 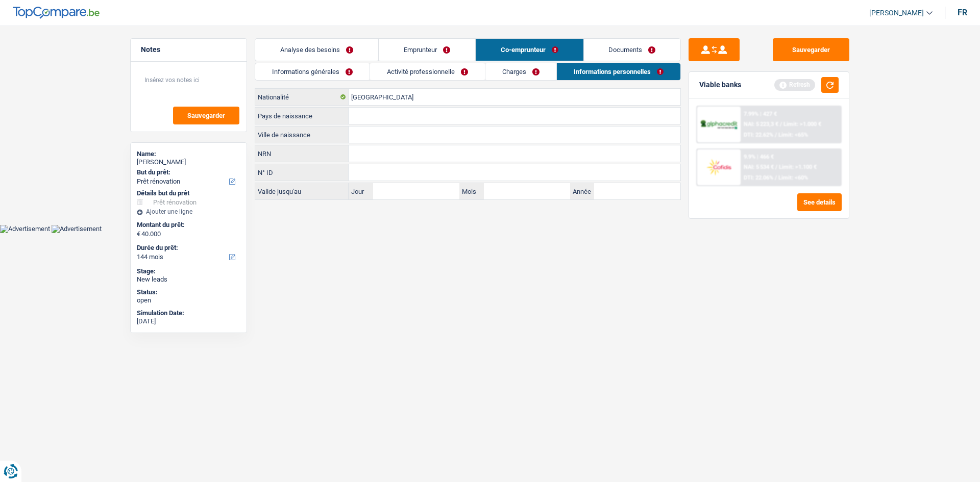 I want to click on input: JJ, so click(x=416, y=191).